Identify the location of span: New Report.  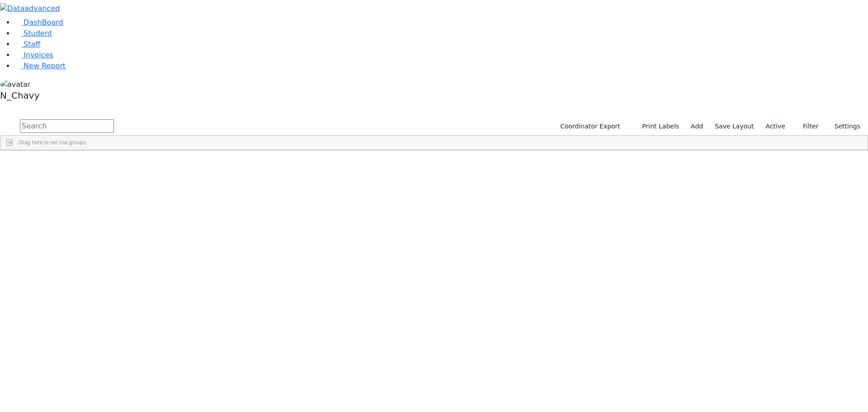
(44, 66).